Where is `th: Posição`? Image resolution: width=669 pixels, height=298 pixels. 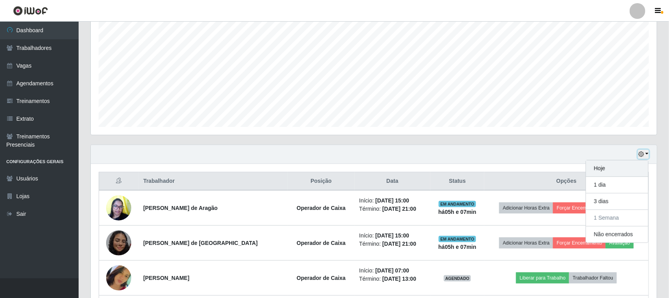
th: Posição is located at coordinates (321, 181).